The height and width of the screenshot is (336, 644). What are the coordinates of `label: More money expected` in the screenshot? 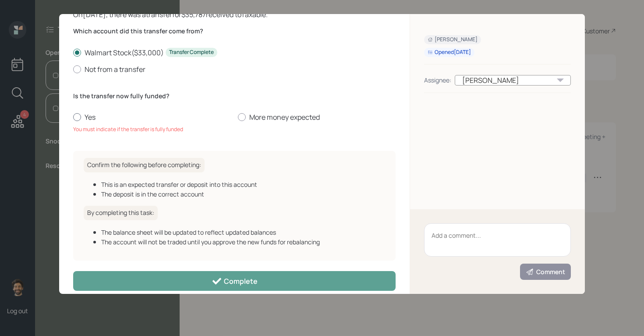 It's located at (317, 117).